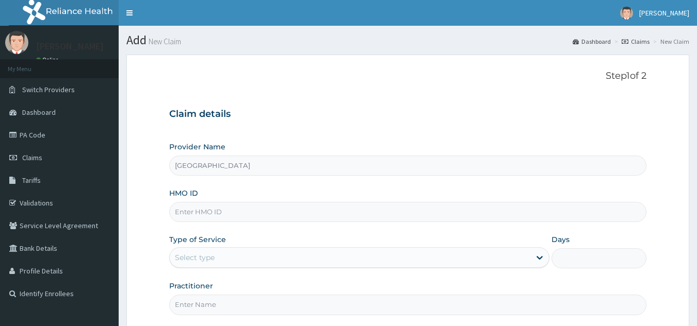  I want to click on label: Provider Name, so click(197, 147).